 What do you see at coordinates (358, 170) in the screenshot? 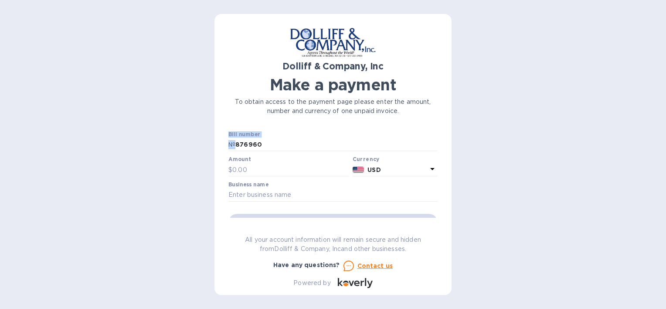
I see `img: USD` at bounding box center [358, 170].